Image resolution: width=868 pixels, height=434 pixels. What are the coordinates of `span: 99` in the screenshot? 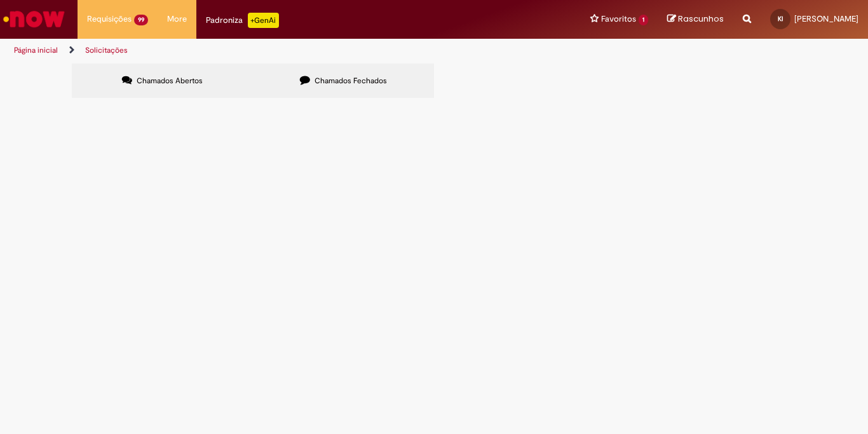 It's located at (141, 20).